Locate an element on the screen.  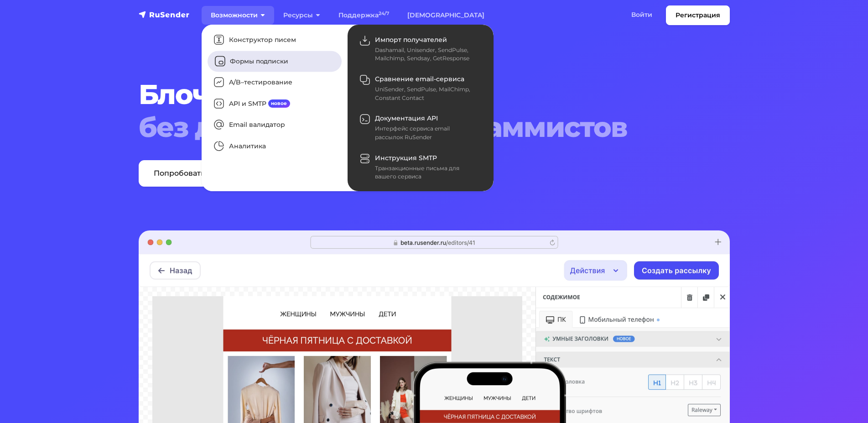
a: Сравнение email-сервиса UniSender, SendPulse, MailChimp, Constant Contact is located at coordinates (420, 88).